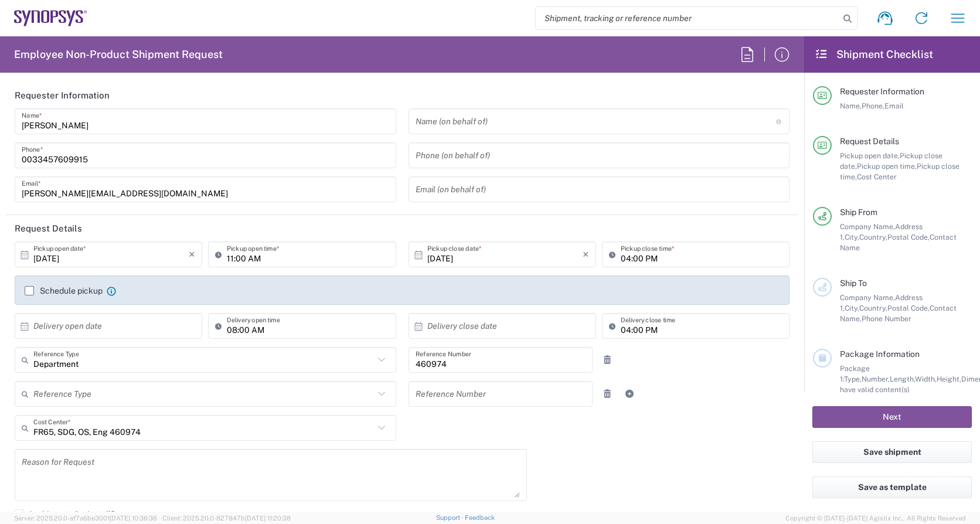  What do you see at coordinates (873, 105) in the screenshot?
I see `span: Phone,` at bounding box center [873, 105].